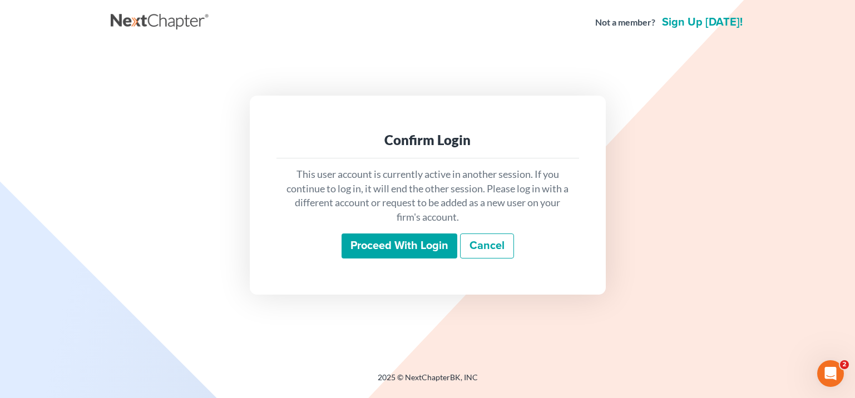  I want to click on div: 2025 © NextChapterBK, INC, so click(428, 382).